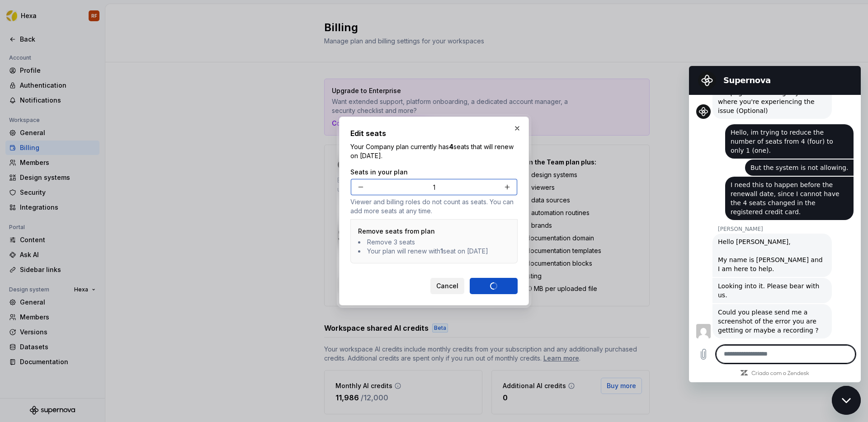 This screenshot has height=422, width=868. What do you see at coordinates (447, 286) in the screenshot?
I see `span: Cancel` at bounding box center [447, 286].